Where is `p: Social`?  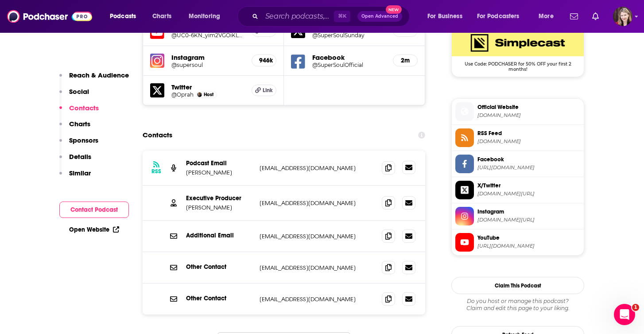 p: Social is located at coordinates (79, 91).